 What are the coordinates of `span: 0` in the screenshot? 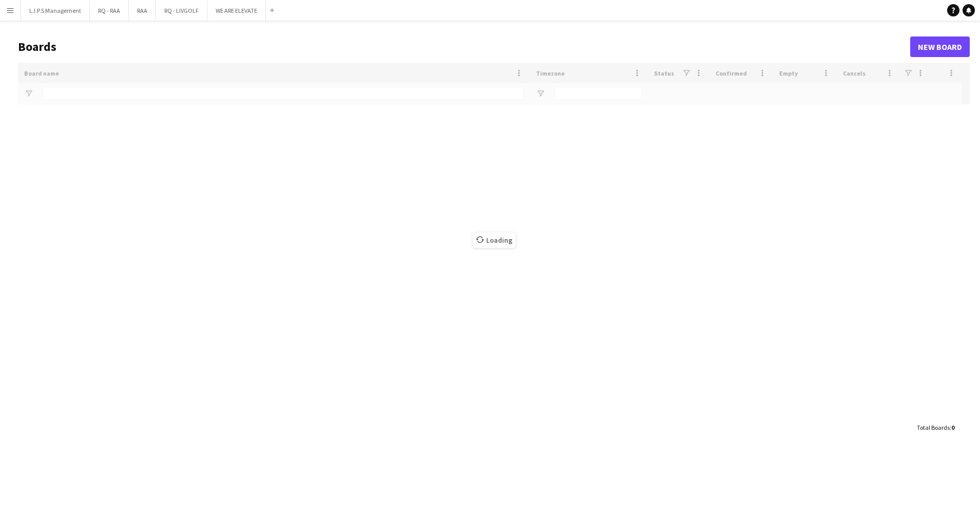 It's located at (953, 427).